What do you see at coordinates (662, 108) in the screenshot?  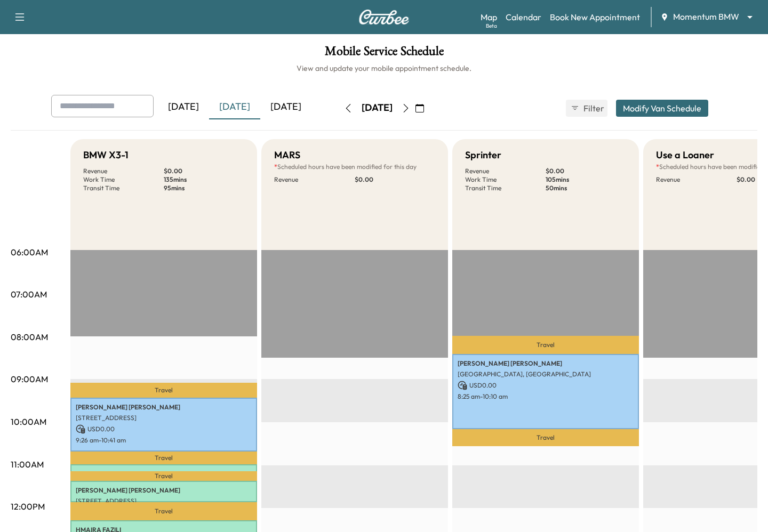 I see `button: Modify Van Schedule` at bounding box center [662, 108].